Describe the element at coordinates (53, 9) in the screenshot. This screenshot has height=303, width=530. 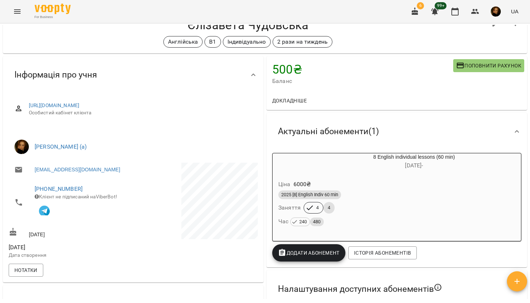
I see `img: Voopty Logo` at that location.